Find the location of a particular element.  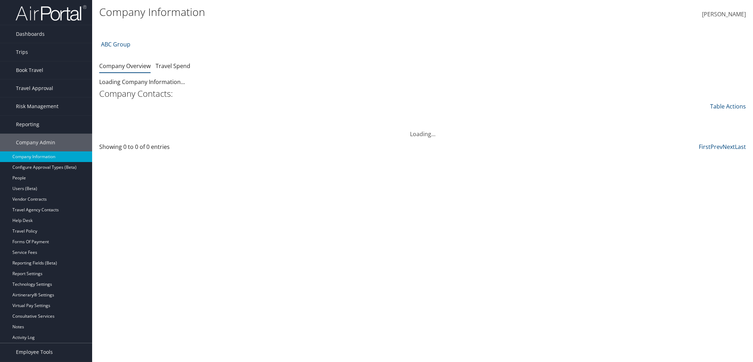

a: Travel Spend is located at coordinates (173, 66).